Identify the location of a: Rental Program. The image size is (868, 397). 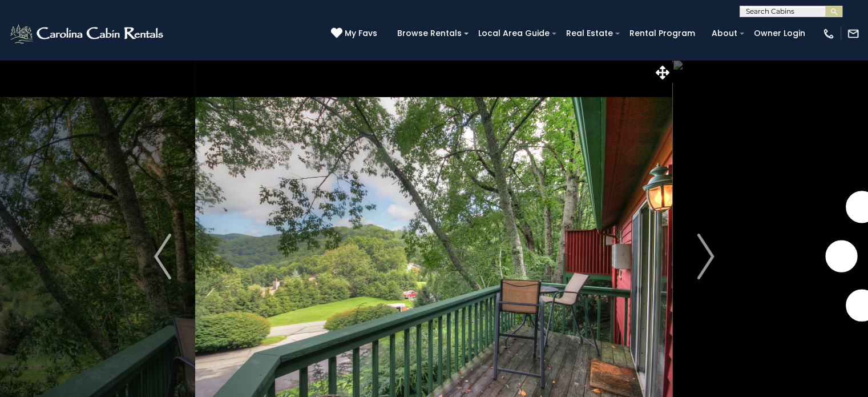
(662, 33).